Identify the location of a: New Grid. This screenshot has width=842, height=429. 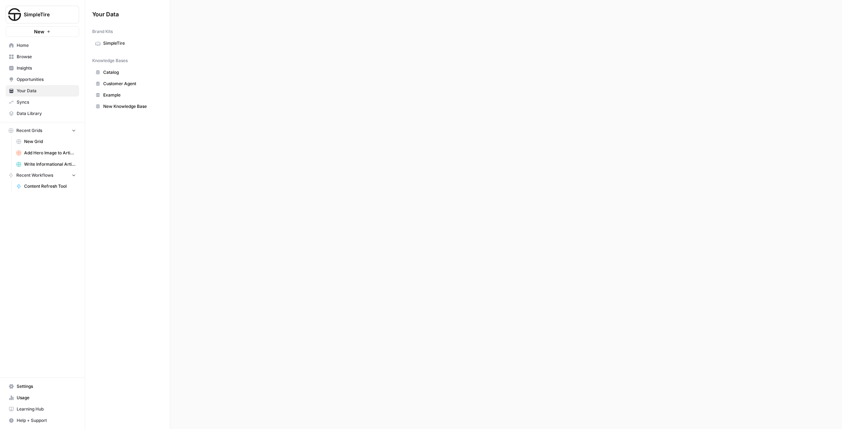
(46, 142).